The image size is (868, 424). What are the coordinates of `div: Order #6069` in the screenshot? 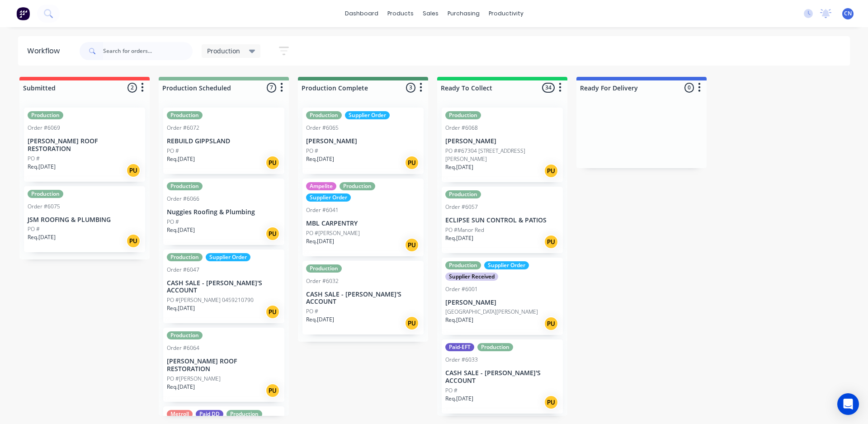 It's located at (44, 128).